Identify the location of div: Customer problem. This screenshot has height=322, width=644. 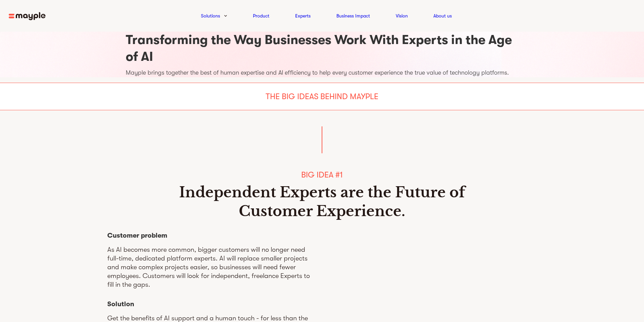
(209, 235).